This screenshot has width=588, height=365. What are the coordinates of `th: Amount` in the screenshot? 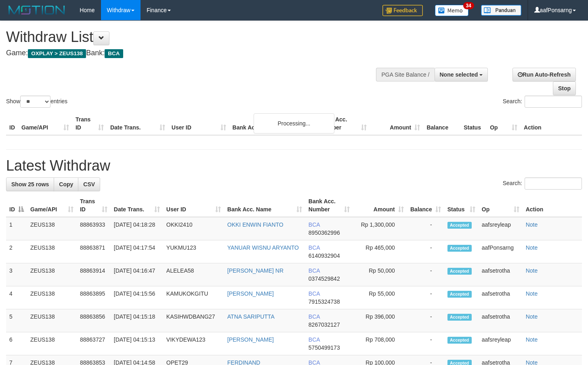 It's located at (397, 123).